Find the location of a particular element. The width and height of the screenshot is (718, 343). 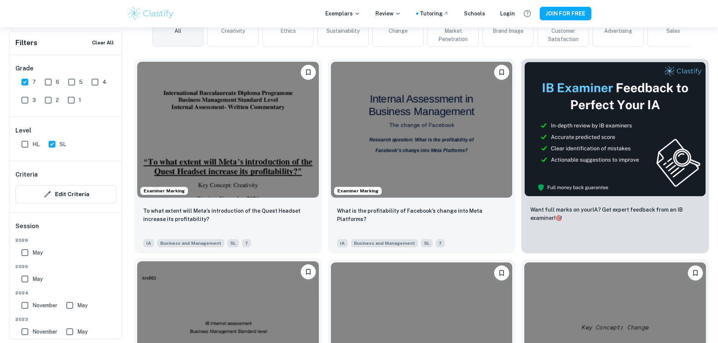

span: Sustainability is located at coordinates (343, 31).